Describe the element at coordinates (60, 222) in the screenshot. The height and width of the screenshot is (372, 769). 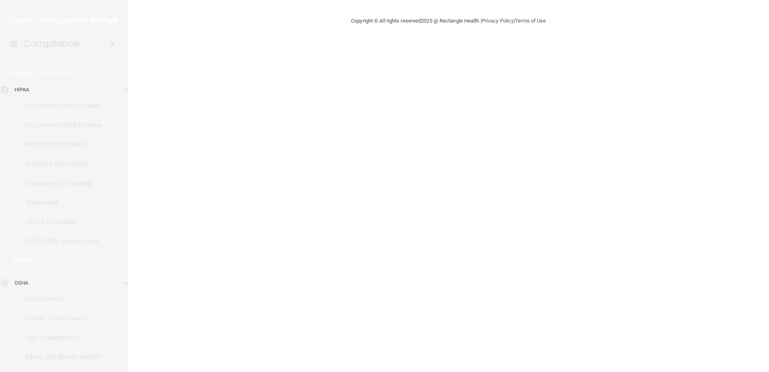
I see `p: HIPAA Checklist` at that location.